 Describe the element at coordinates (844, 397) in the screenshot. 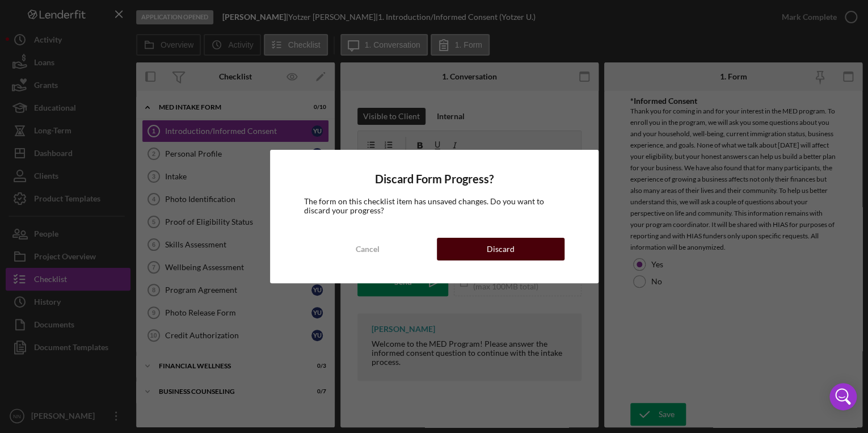

I see `div: Open Intercom Messenger` at that location.